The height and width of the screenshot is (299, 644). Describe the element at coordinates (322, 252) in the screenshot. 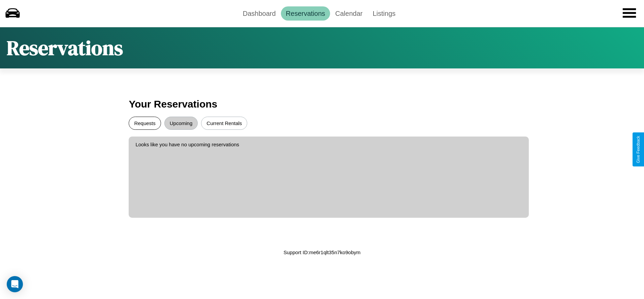

I see `p: Support ID: me6r1qlt35n7ko9obym` at that location.